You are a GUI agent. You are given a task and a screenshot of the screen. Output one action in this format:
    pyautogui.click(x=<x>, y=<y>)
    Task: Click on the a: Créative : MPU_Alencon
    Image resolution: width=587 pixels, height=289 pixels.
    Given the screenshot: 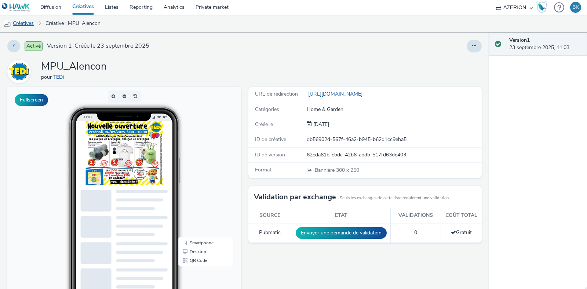 What is the action you would take?
    pyautogui.click(x=73, y=23)
    